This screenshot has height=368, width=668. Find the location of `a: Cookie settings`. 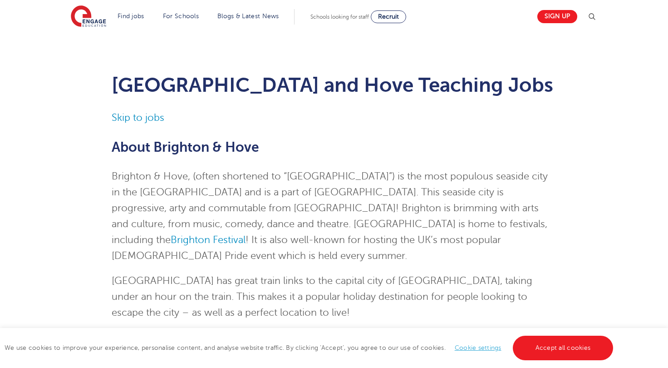

a: Cookie settings is located at coordinates (478, 347).